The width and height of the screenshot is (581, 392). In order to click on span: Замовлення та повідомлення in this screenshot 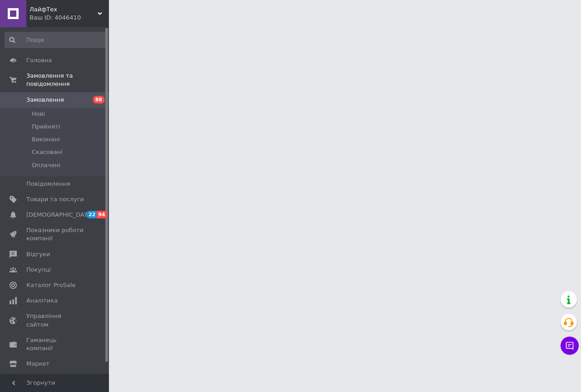, I will do `click(68, 80)`.